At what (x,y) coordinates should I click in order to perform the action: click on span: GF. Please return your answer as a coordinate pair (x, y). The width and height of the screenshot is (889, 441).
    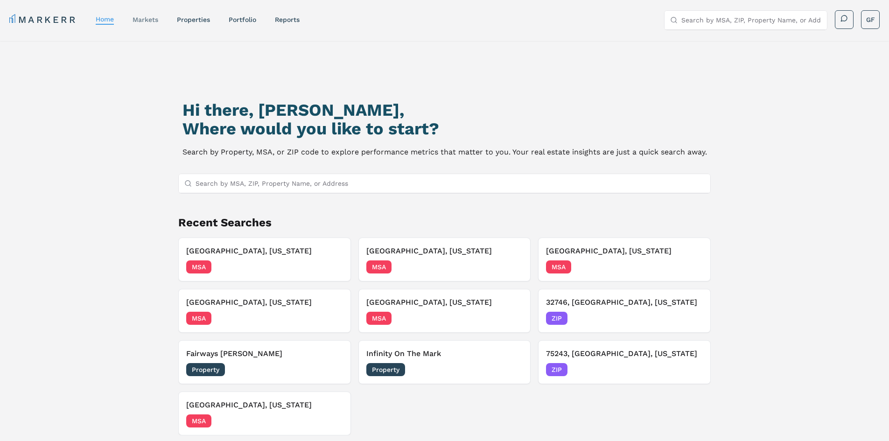
    Looking at the image, I should click on (870, 20).